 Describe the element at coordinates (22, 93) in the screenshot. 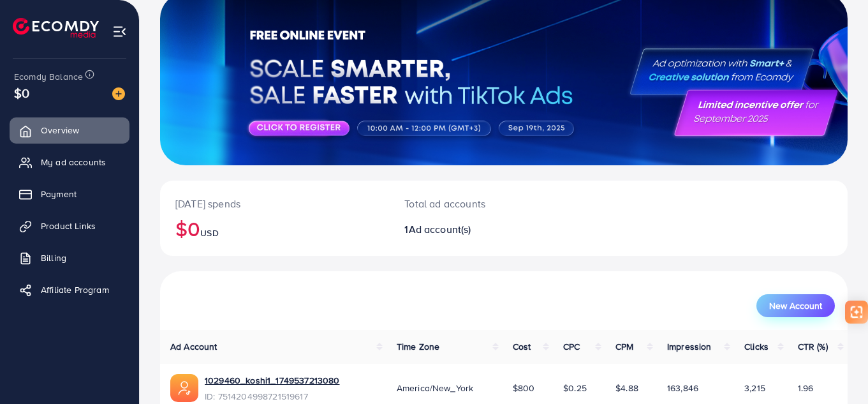

I see `span: $0` at that location.